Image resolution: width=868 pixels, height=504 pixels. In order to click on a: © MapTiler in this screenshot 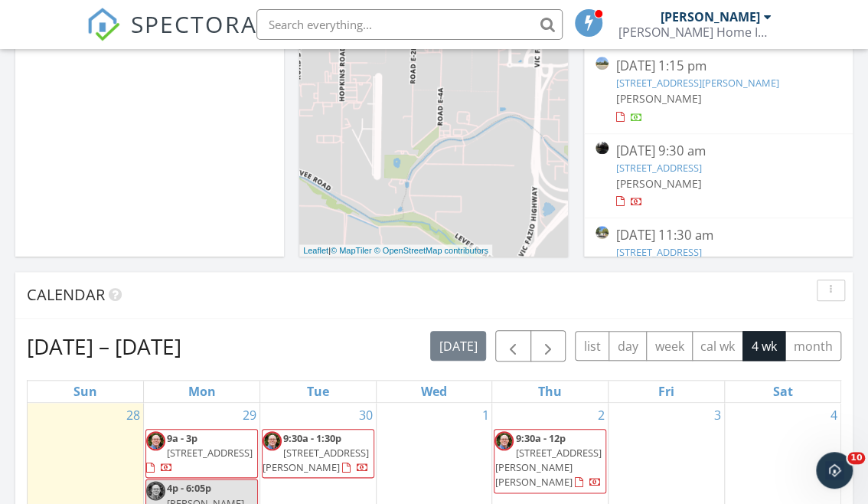, I will do `click(352, 251)`.